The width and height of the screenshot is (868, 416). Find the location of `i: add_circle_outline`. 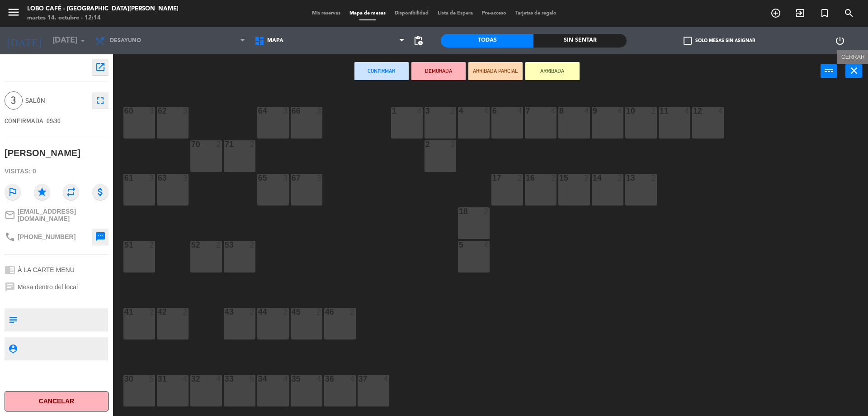

i: add_circle_outline is located at coordinates (776, 13).